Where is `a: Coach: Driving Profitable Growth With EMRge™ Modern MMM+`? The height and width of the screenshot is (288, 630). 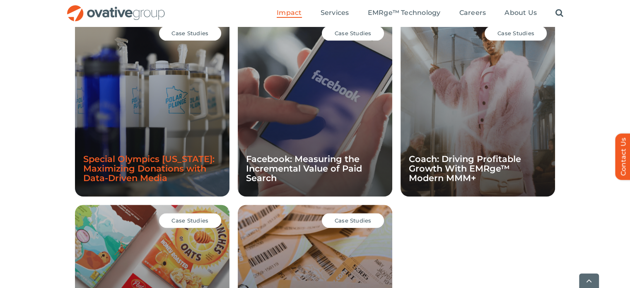 a: Coach: Driving Profitable Growth With EMRge™ Modern MMM+ is located at coordinates (465, 168).